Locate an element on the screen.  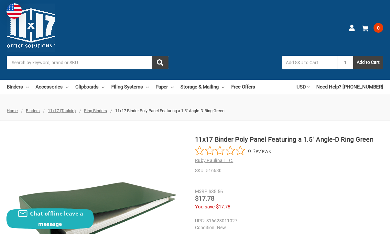
span: 0 Reviews is located at coordinates (260, 150).